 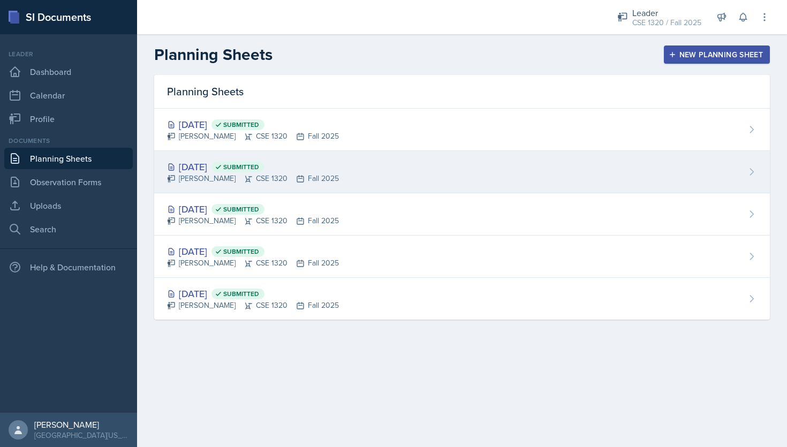 I want to click on div: Help & Documentation, so click(x=69, y=267).